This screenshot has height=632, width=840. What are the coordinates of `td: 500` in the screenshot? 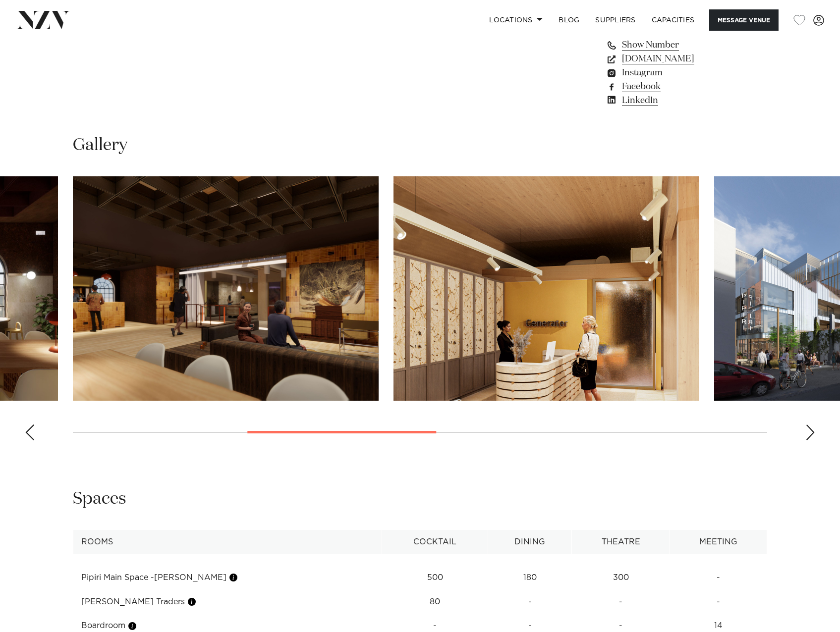 It's located at (435, 578).